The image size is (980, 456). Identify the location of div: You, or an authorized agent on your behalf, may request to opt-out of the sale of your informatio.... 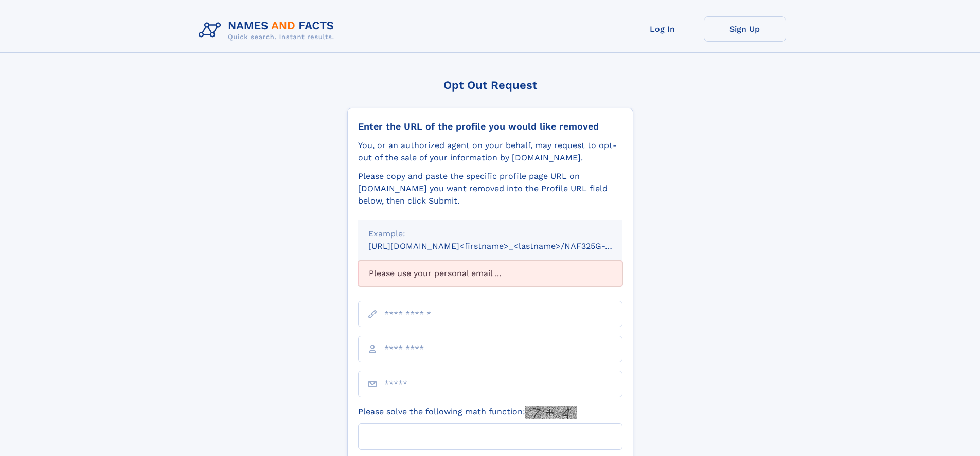
(490, 152).